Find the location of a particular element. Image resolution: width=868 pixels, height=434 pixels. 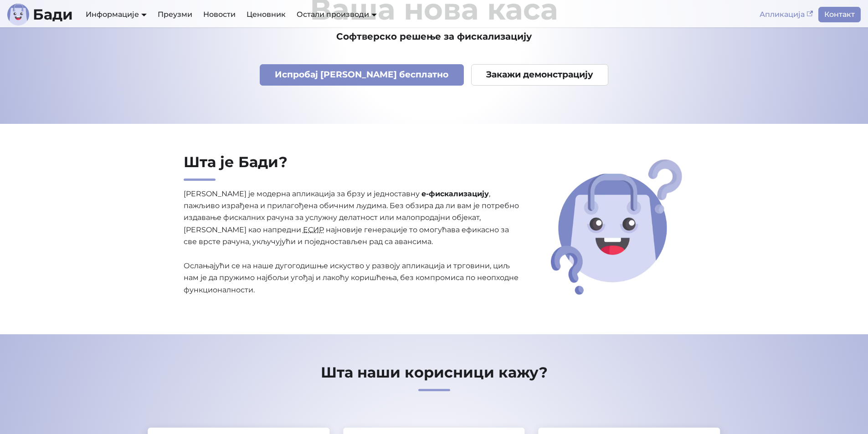

b: Бади is located at coordinates (53, 15).